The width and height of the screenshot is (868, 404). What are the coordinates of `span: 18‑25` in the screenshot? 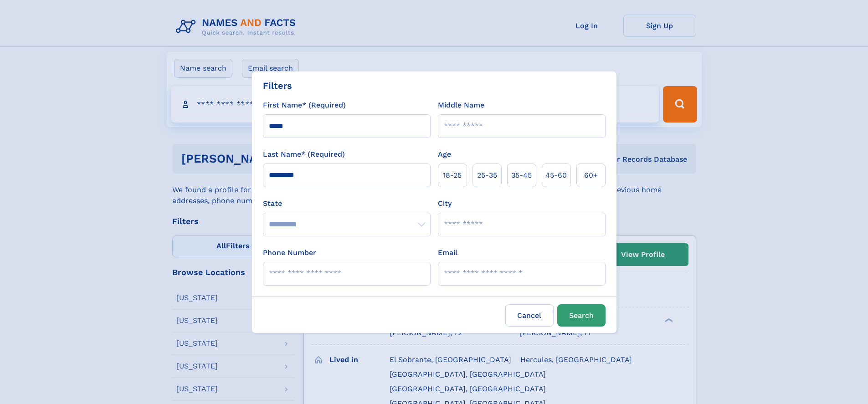 It's located at (452, 175).